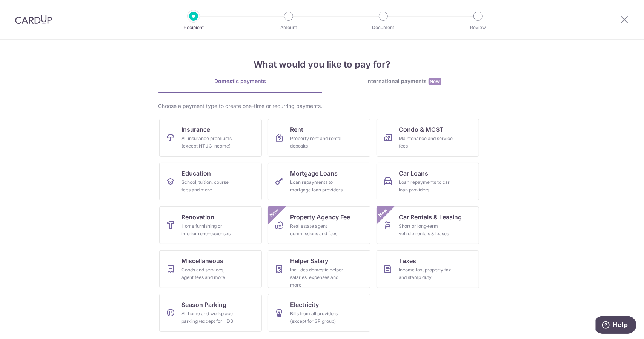  I want to click on a: Mortgage LoansLoan repayments to mortgage loan providers, so click(319, 181).